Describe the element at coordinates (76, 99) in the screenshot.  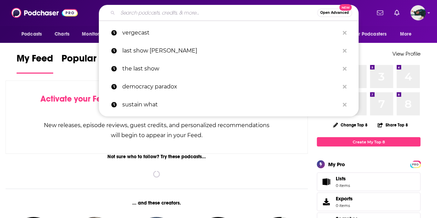
I see `span: Activate your Feed` at that location.